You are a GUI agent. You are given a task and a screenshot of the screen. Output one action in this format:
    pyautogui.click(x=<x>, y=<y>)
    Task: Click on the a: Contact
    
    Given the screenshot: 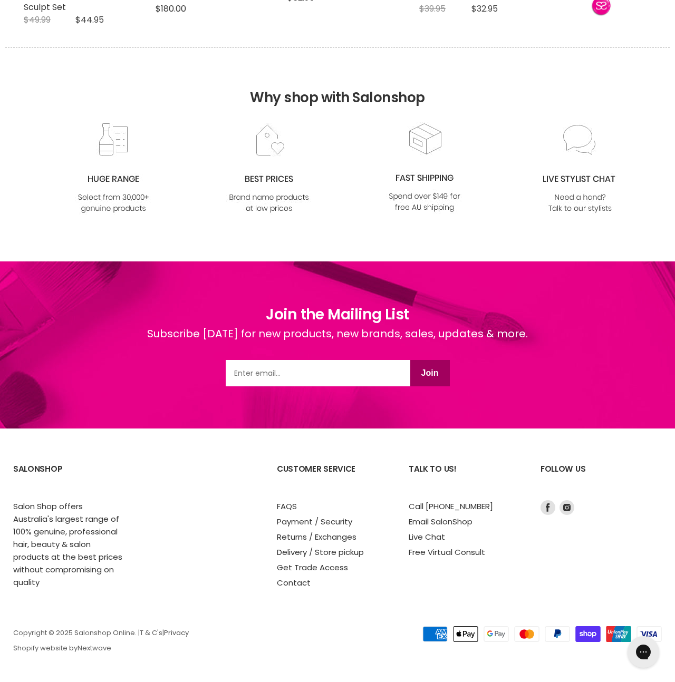 What is the action you would take?
    pyautogui.click(x=294, y=583)
    